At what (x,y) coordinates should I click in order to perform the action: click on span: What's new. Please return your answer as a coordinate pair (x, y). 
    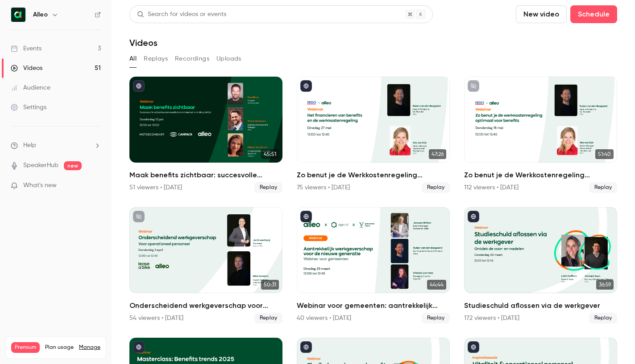
    Looking at the image, I should click on (40, 185).